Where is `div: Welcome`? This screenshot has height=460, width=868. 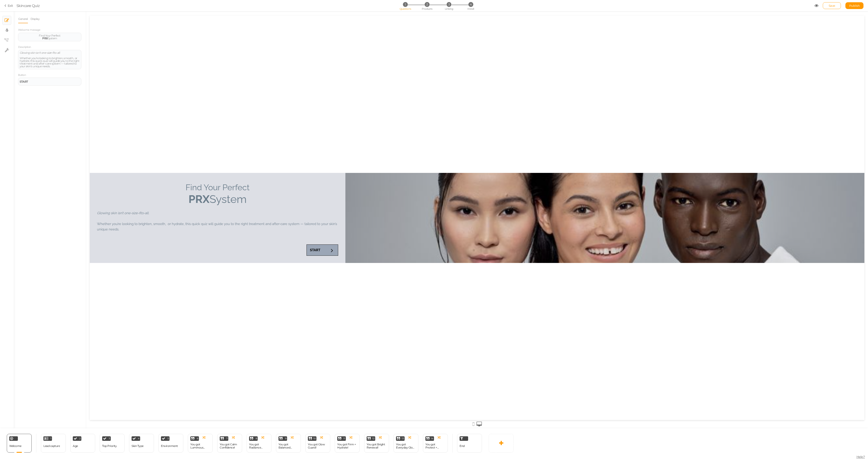 div: Welcome is located at coordinates (20, 443).